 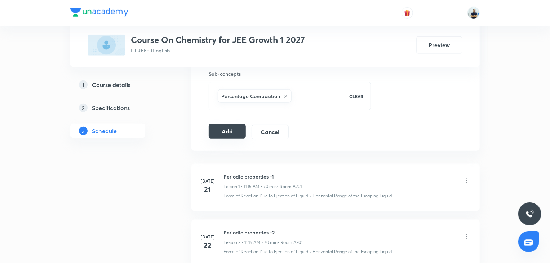 I want to click on p: Lesson 2 • 11:15 AM • 70 min, so click(x=250, y=242).